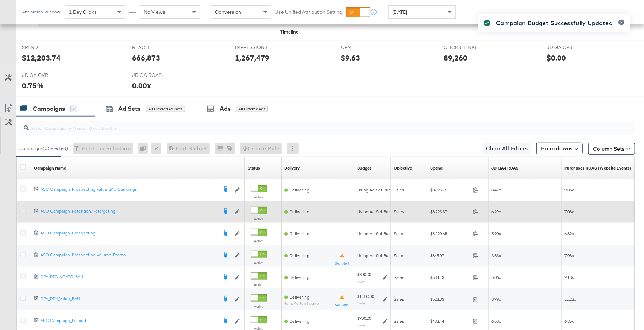  I want to click on div: ASC Campaign_Prospecting Value BAU Campaign, so click(129, 189).